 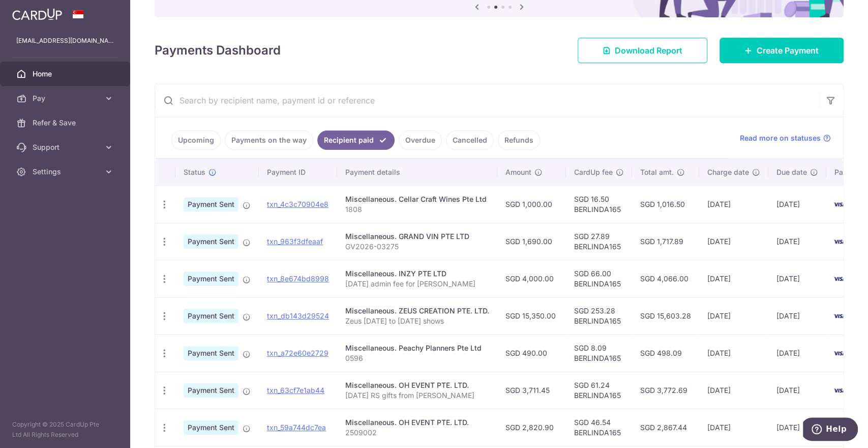 I want to click on span: Settings, so click(x=66, y=171).